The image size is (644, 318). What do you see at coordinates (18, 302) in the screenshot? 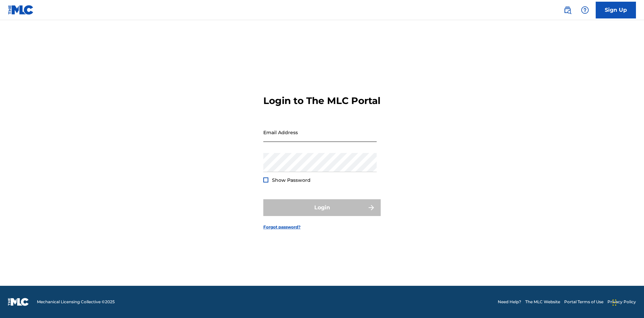
I see `img: logo` at bounding box center [18, 302].